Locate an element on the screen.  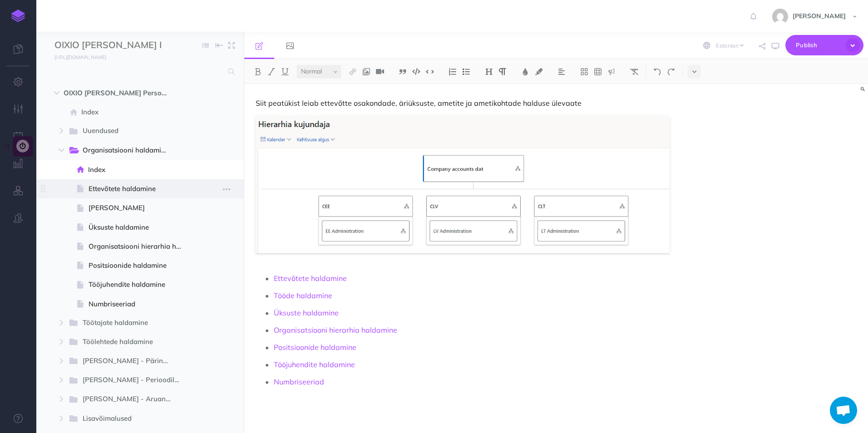
span: Töölehtede haldamine is located at coordinates (129, 342).